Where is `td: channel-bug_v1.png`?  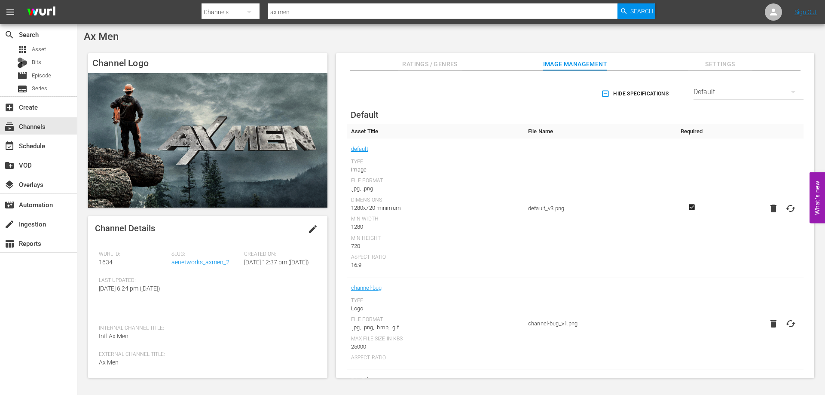
td: channel-bug_v1.png is located at coordinates (598, 324).